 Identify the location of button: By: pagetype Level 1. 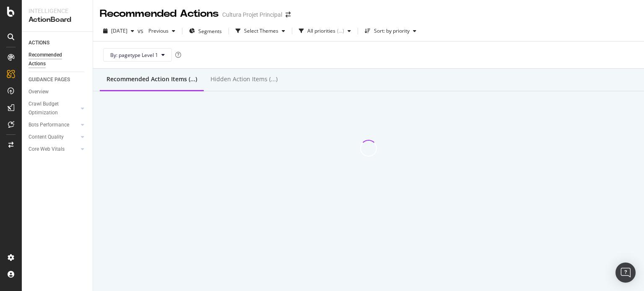
(137, 55).